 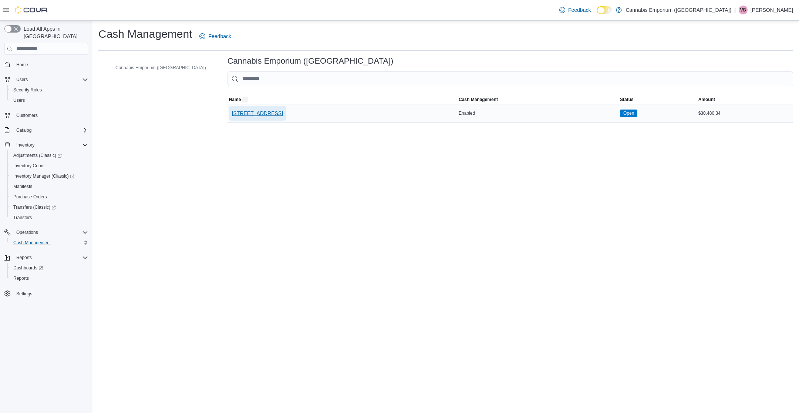 I want to click on span: Open, so click(x=629, y=113).